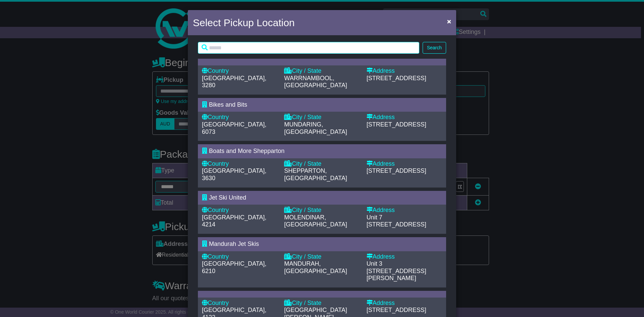  What do you see at coordinates (244, 22) in the screenshot?
I see `h4: Select Pickup Location` at bounding box center [244, 22].